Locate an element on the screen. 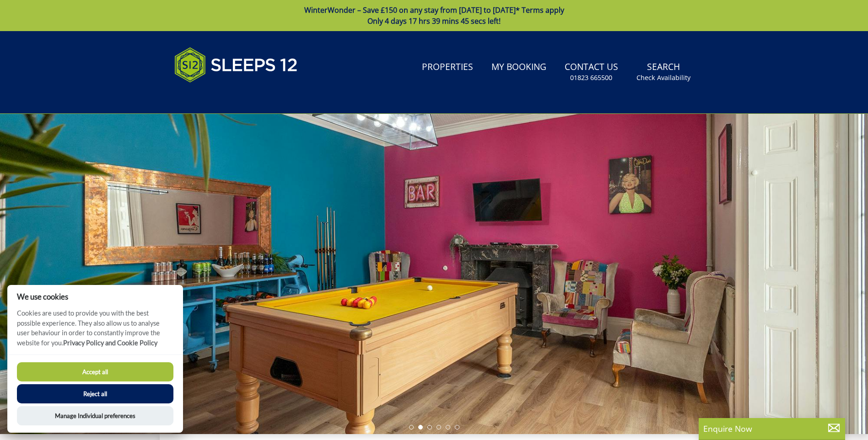  button: Manage Individual preferences is located at coordinates (95, 415).